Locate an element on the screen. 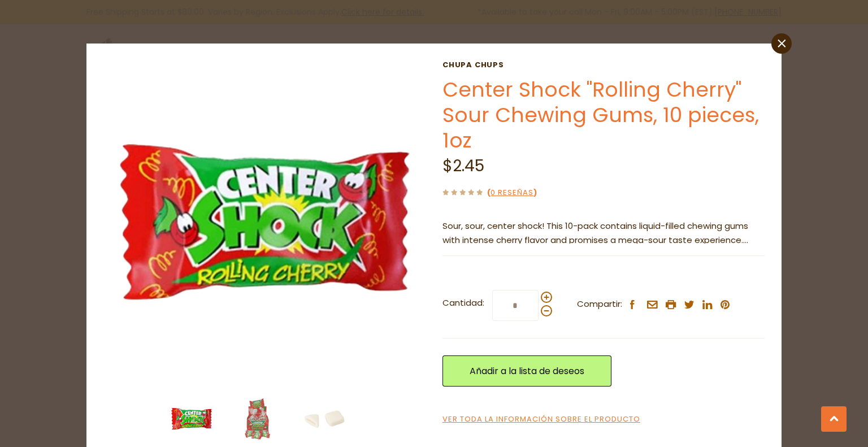 The image size is (868, 447). p: Sour, sour, center shock! This 10-pack contains liquid-filled chewing gums with intense cherry fl... is located at coordinates (604, 234).